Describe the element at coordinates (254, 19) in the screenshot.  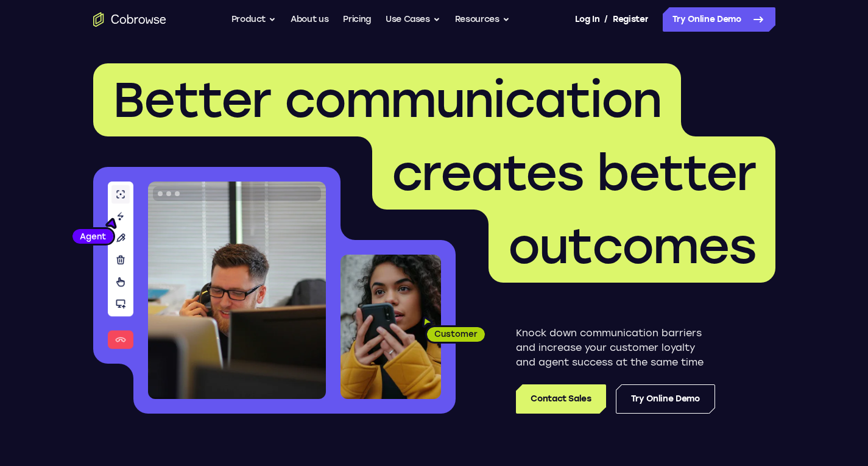
I see `button: Product` at that location.